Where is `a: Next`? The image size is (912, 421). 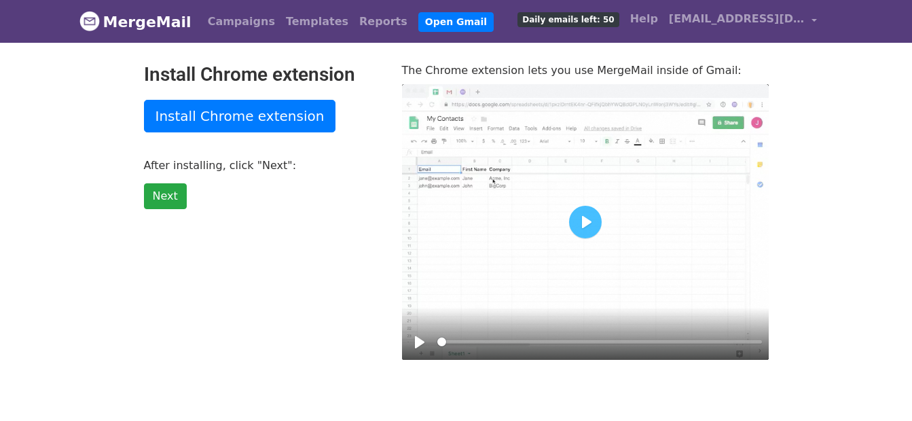 a: Next is located at coordinates (165, 196).